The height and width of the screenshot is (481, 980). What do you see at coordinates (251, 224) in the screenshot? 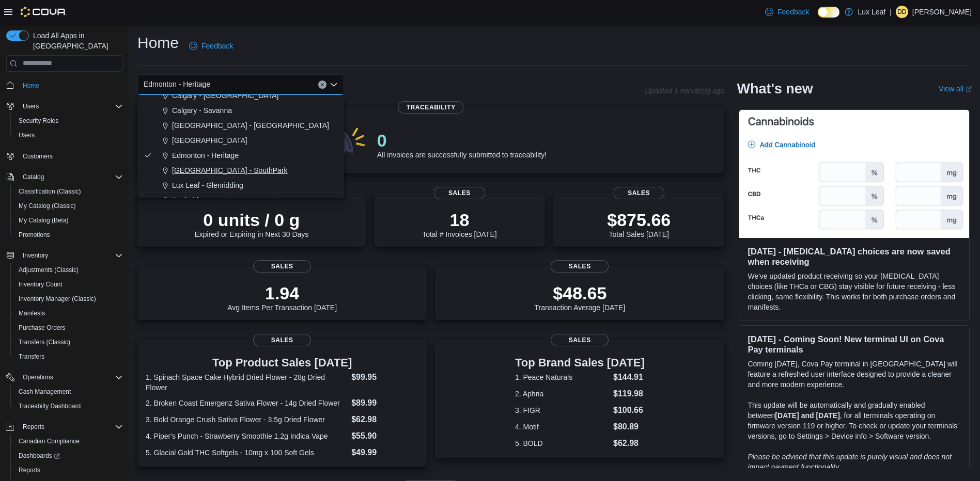
I see `div: Expired or Expiring in Next 30 Days` at bounding box center [251, 224].